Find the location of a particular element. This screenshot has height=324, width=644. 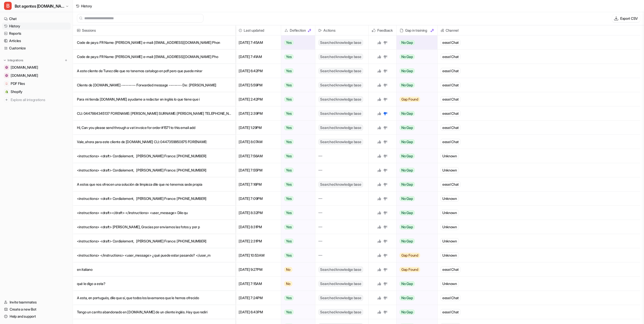

span: Shopify is located at coordinates (16, 92).